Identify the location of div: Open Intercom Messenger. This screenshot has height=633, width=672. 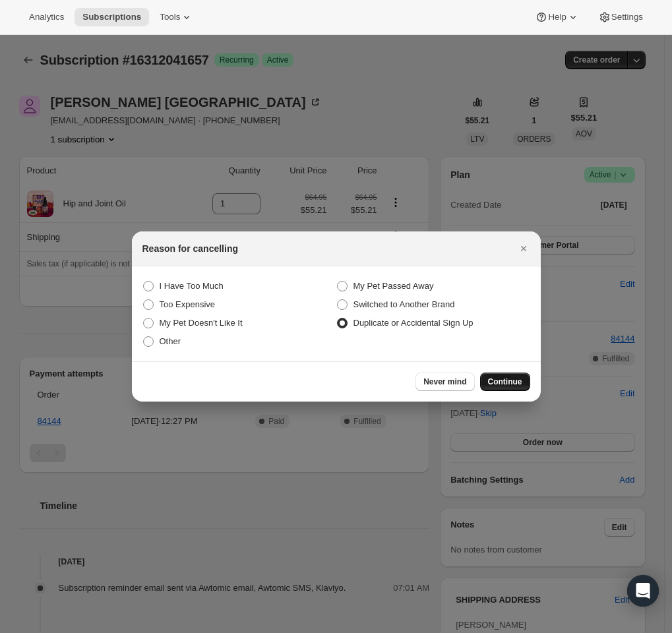
(643, 591).